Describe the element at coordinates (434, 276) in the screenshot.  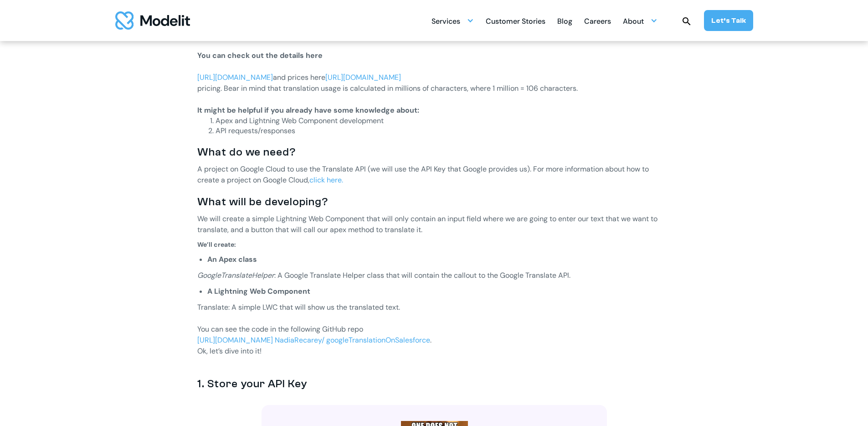
I see `p: : A Google Translate Helper class that will contain the callout to the Google Translate API.` at that location.